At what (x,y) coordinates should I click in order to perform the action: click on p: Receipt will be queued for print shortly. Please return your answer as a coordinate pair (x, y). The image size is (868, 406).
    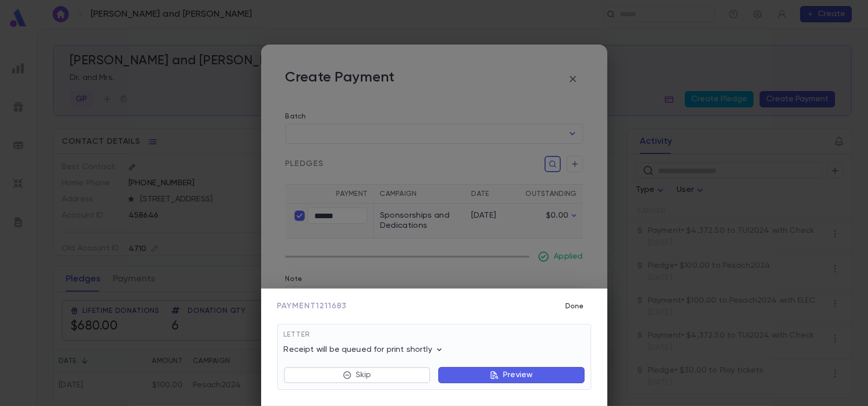
    Looking at the image, I should click on (365, 350).